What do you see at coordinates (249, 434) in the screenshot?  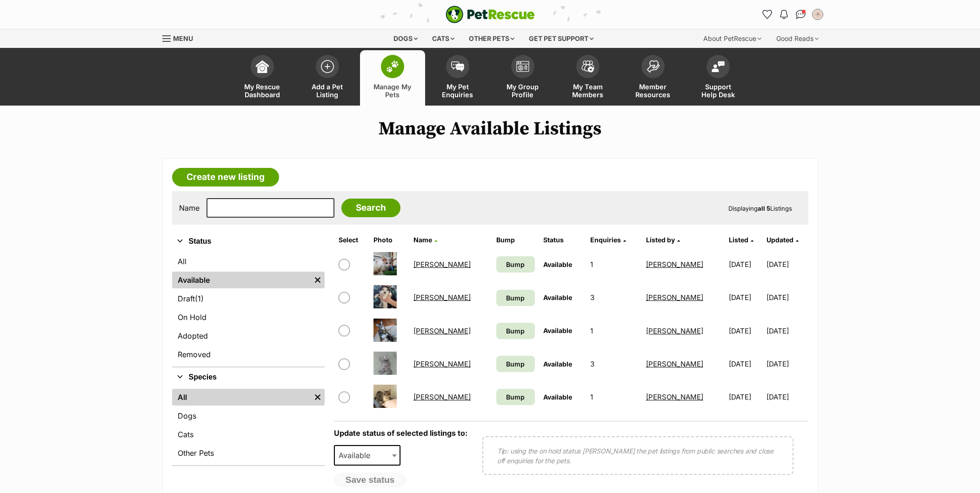 I see `a: Cats` at bounding box center [249, 434].